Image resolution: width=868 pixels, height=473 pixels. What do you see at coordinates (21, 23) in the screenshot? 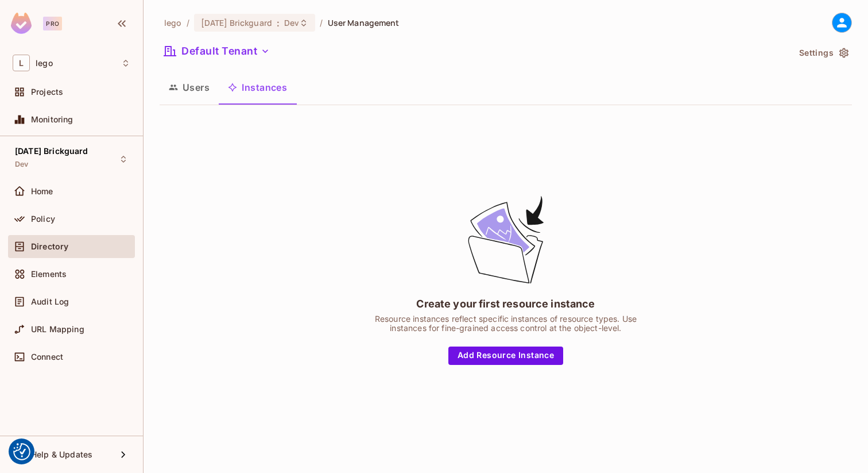
I see `img: SReyMgAAAABJRU5ErkJggg==` at bounding box center [21, 23].